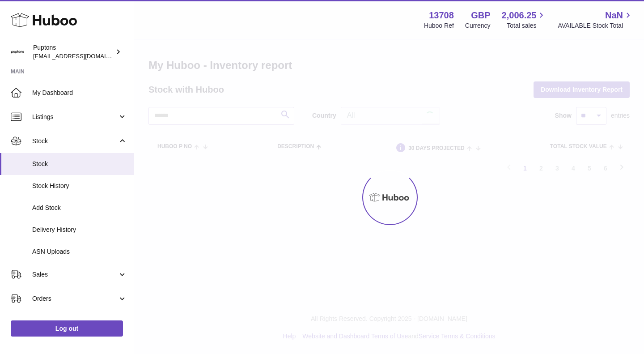  I want to click on a: NaN AVAILABLE Stock Total, so click(595, 20).